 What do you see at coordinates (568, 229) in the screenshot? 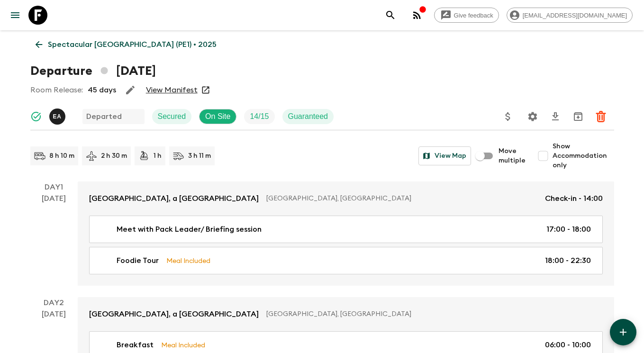
I see `p: 17:00 - 18:00` at bounding box center [568, 229].